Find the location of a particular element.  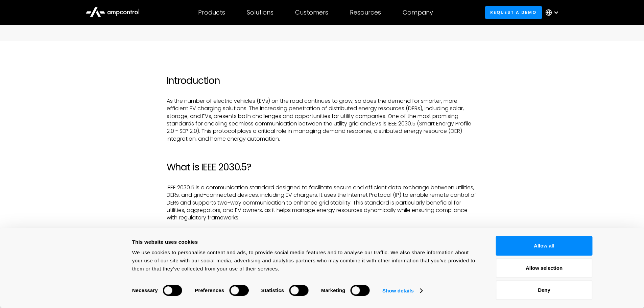

h2: What is IEEE 2030.5? is located at coordinates (322, 167).